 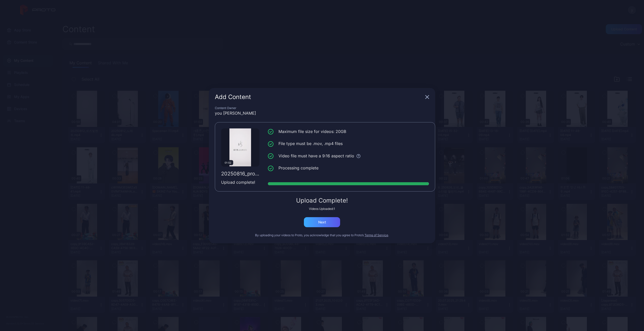 What do you see at coordinates (228, 163) in the screenshot?
I see `div: 01:02` at bounding box center [228, 163].